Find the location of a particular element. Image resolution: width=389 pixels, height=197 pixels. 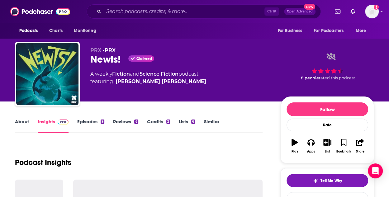

div: Play is located at coordinates (295, 152).